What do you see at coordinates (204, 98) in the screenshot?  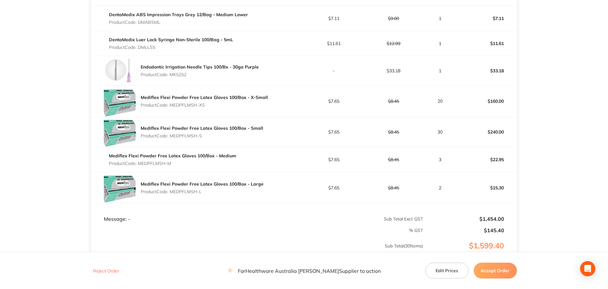 I see `a: Mediflex Flexi Powder Free Latex Gloves 100/Box - X-Small` at bounding box center [204, 98].